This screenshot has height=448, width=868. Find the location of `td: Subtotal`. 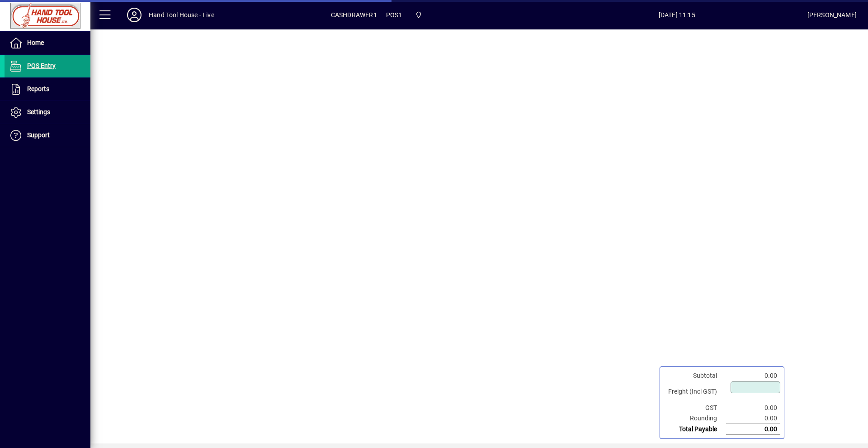

td: Subtotal is located at coordinates (695, 375).